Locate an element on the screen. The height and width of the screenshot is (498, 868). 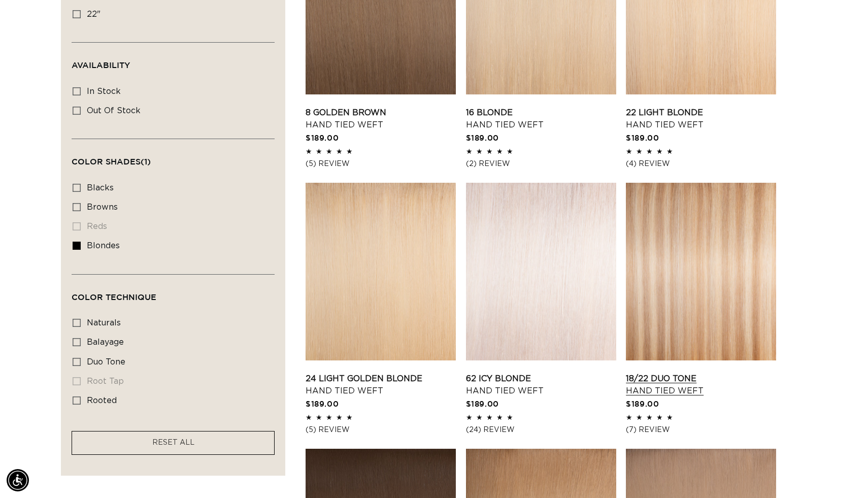
span: browns is located at coordinates (102, 207).